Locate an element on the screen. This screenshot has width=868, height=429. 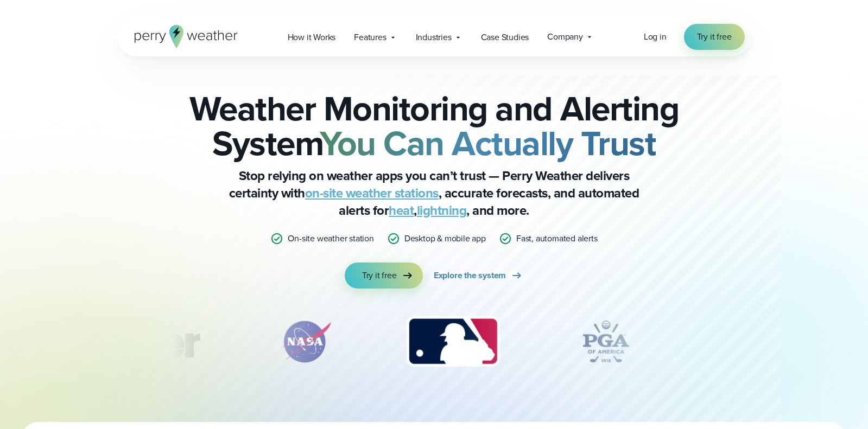
span: How it Works is located at coordinates (311, 38).